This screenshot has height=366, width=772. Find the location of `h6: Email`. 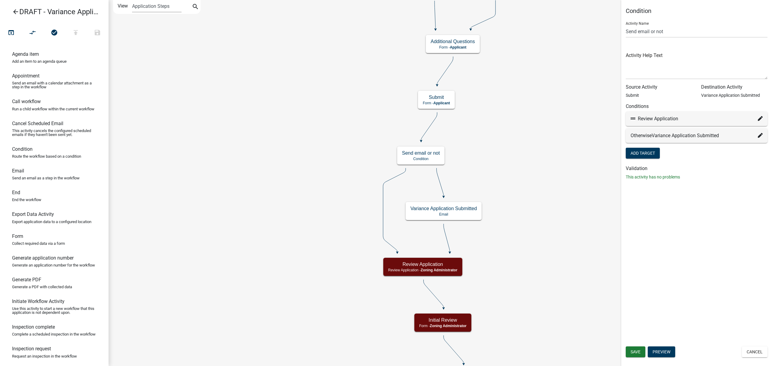

h6: Email is located at coordinates (18, 171).